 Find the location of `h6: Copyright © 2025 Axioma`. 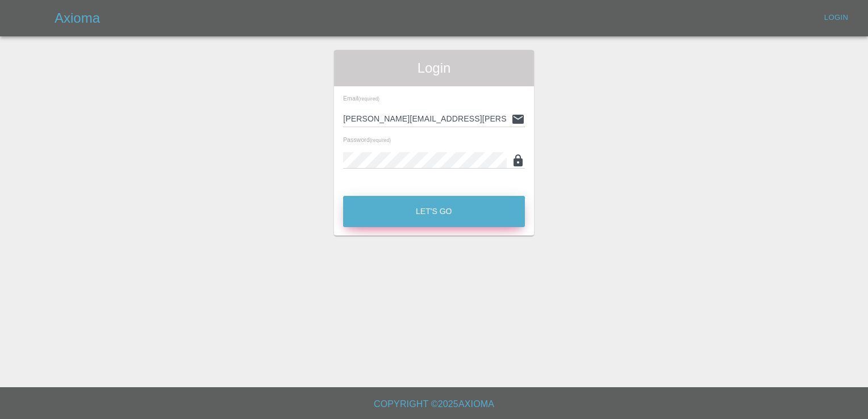

h6: Copyright © 2025 Axioma is located at coordinates (434, 404).